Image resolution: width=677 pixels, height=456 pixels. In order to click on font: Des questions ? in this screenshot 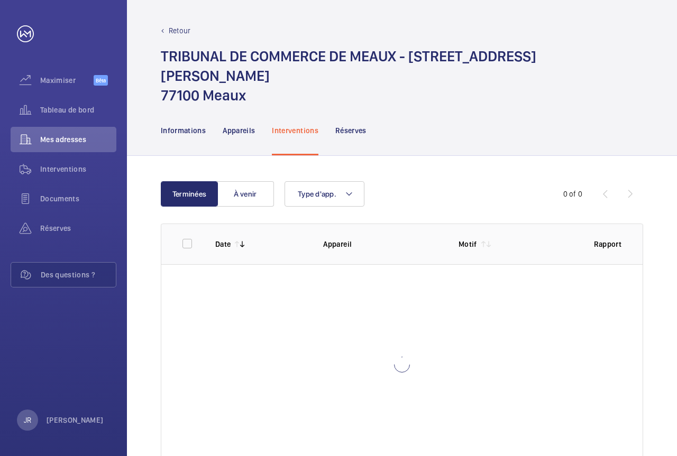, I will do `click(68, 275)`.